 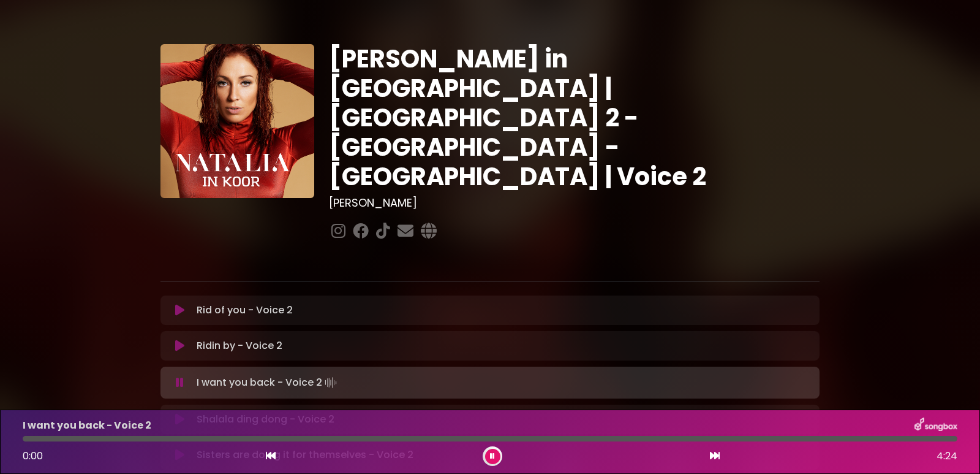 What do you see at coordinates (237, 120) in the screenshot?
I see `img: YTVS25JmS9CLUqXqkEhs` at bounding box center [237, 120].